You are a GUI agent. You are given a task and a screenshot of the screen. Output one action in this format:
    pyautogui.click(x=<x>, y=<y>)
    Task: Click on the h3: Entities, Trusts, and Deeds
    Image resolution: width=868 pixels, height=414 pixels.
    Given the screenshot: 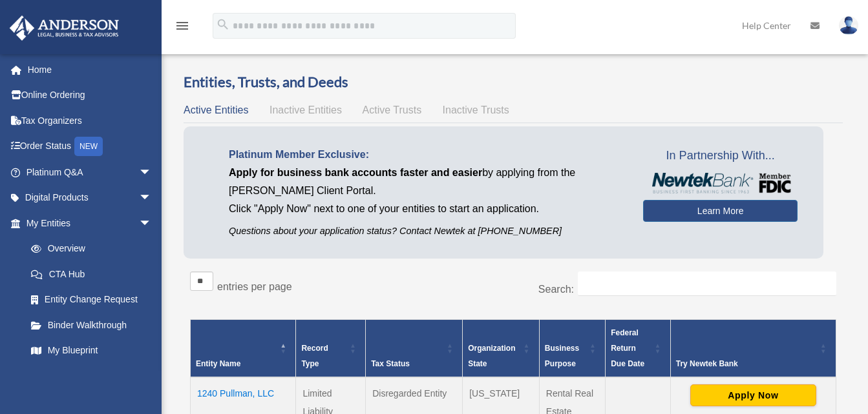 What is the action you would take?
    pyautogui.click(x=513, y=82)
    